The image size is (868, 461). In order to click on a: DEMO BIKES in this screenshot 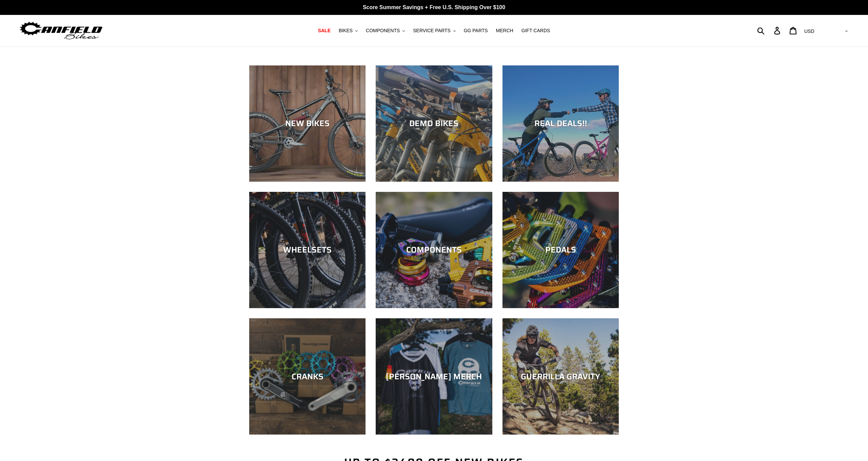, I will do `click(434, 123)`.